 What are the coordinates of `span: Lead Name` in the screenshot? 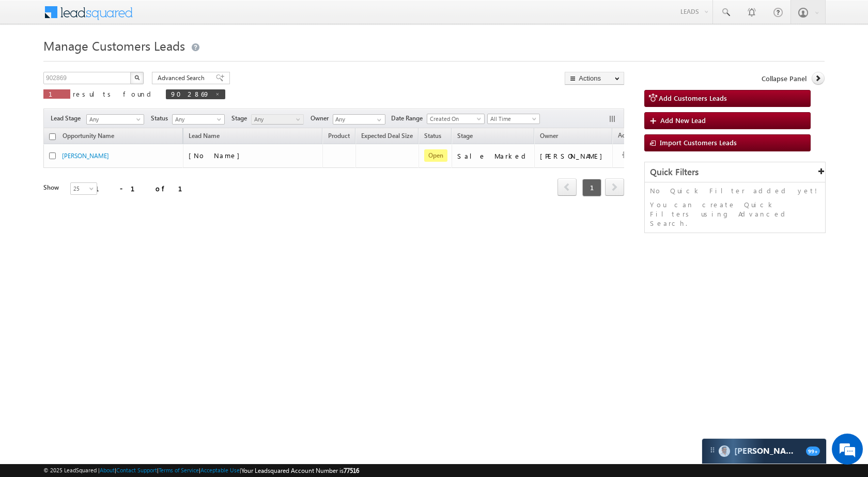 It's located at (204, 137).